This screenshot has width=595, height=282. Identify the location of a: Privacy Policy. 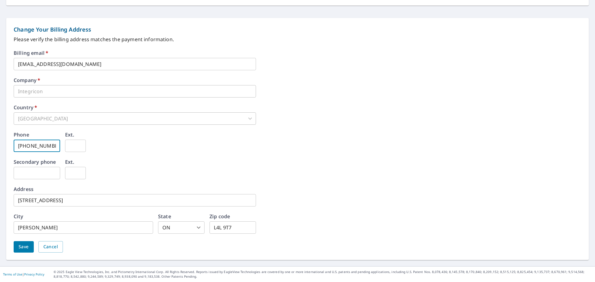
(34, 274).